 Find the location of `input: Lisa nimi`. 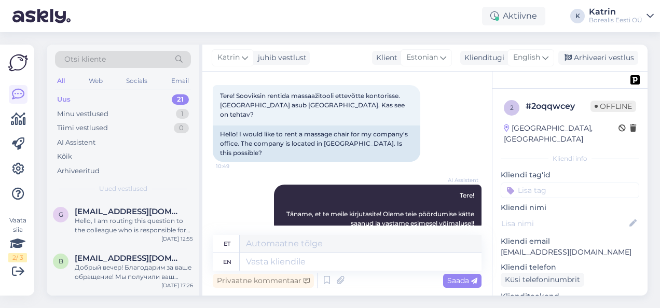

input: Lisa nimi is located at coordinates (564, 224).